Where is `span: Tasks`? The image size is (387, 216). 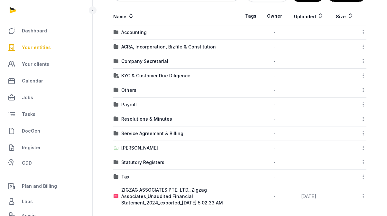 span: Tasks is located at coordinates (29, 114).